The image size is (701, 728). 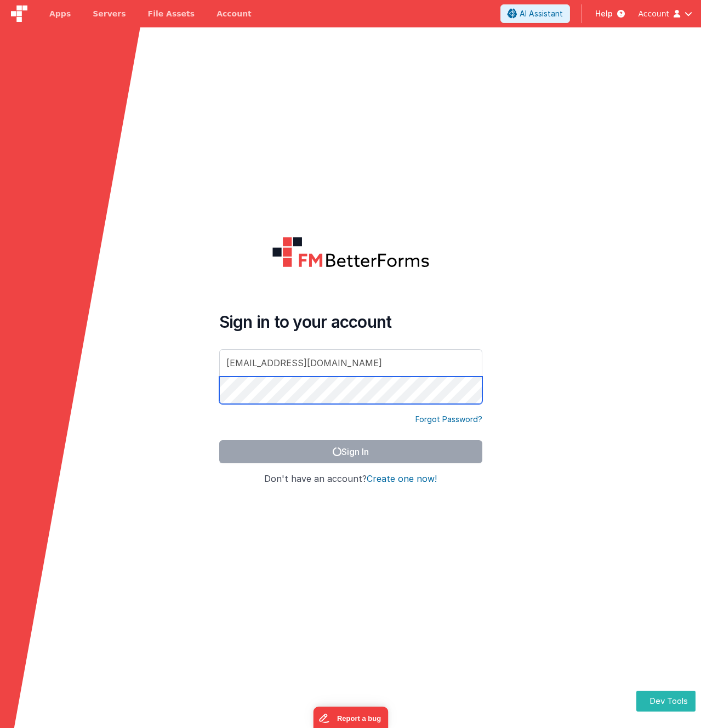 I want to click on h4: Don't have an account?, so click(x=351, y=479).